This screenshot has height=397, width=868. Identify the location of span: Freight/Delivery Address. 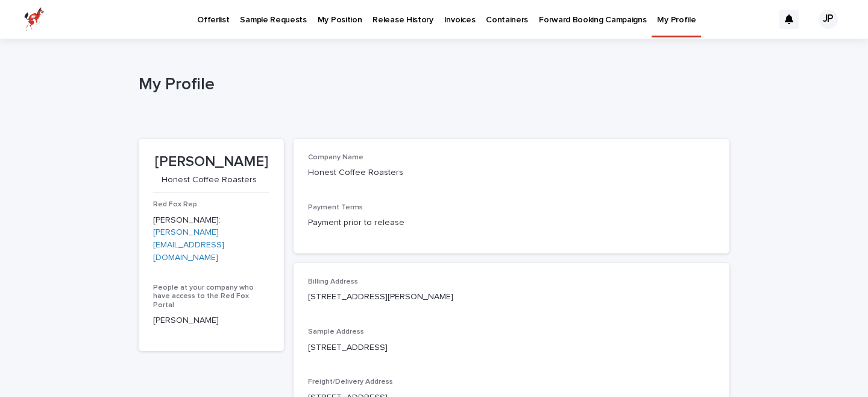
(350, 382).